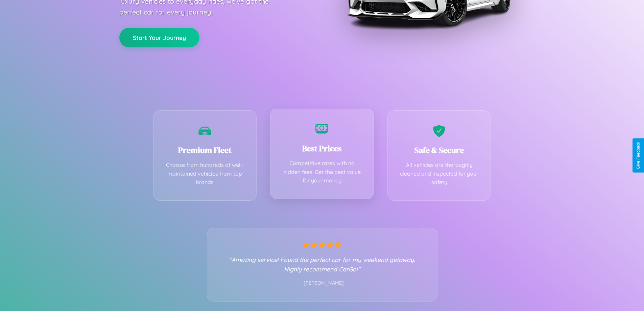  I want to click on p: Choose from hundreds of well-maintained vehicles from top brands, so click(205, 174).